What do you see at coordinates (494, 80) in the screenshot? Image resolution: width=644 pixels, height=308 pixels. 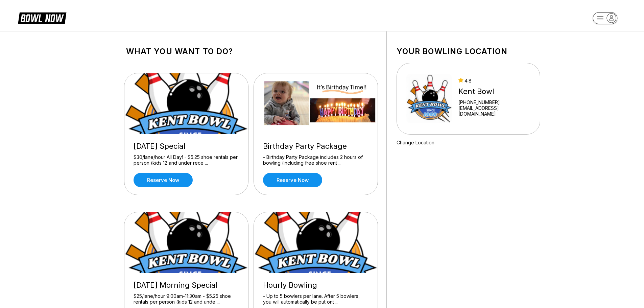 I see `div: 4.8` at bounding box center [494, 80].